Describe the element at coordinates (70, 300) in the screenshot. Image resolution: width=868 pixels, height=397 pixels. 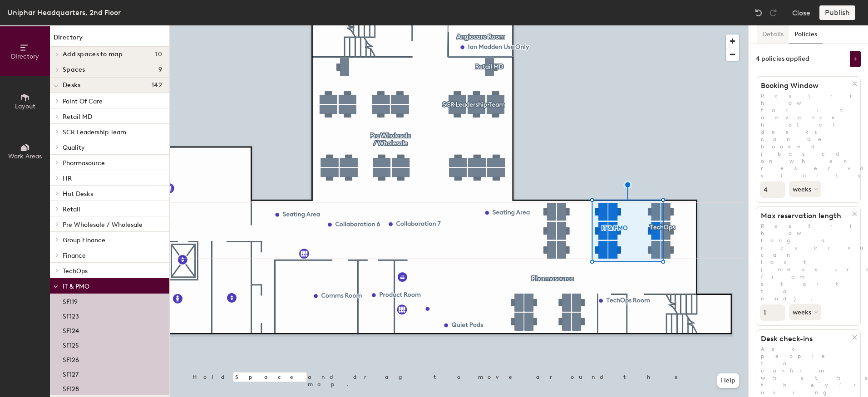
I see `p: SF119` at that location.